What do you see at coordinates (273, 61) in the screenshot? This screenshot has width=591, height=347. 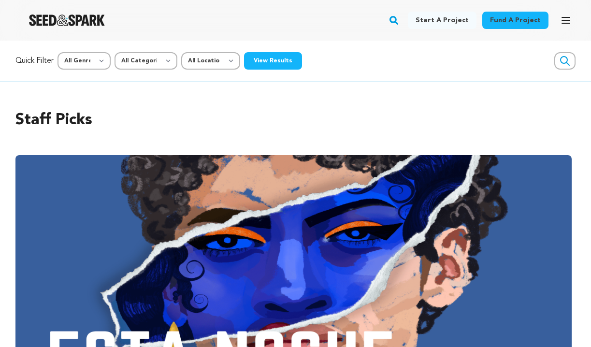 I see `button: View Results` at bounding box center [273, 61].